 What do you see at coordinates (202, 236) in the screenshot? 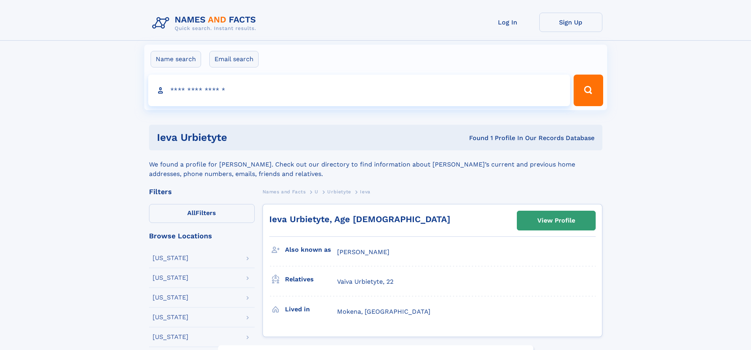
I see `div: Browse Locations` at bounding box center [202, 236].